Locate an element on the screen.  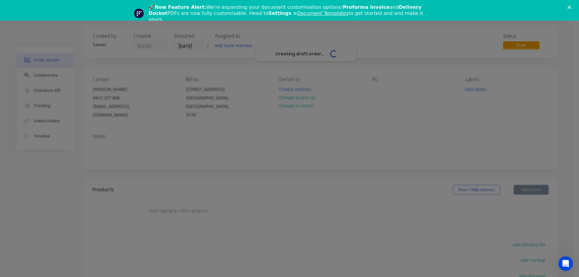
div: Close is located at coordinates (571, 7).